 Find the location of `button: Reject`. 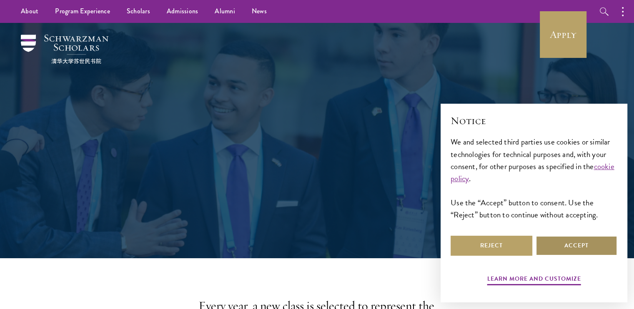

button: Reject is located at coordinates (491, 246).